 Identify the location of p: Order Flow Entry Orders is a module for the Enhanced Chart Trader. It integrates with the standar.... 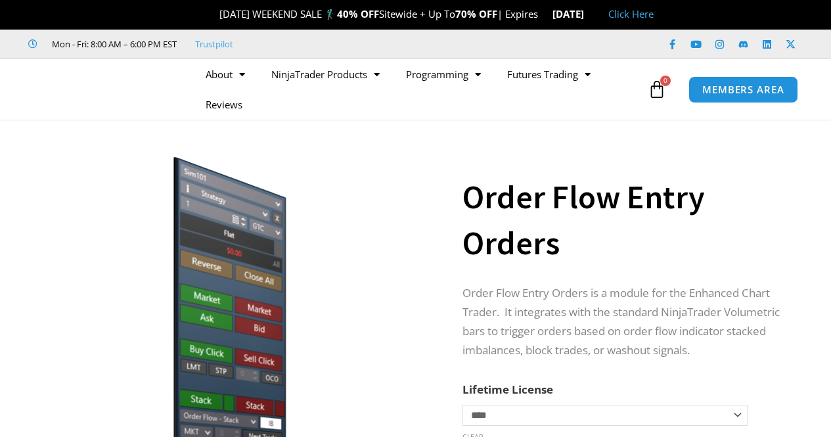
(631, 322).